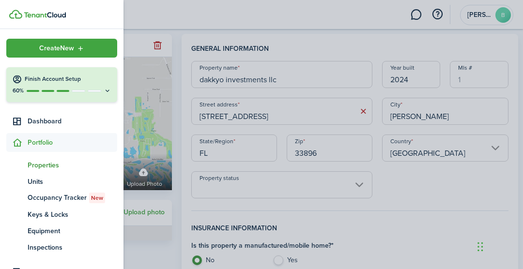 This screenshot has width=523, height=269. Describe the element at coordinates (499, 246) in the screenshot. I see `div: Widget de chat` at that location.